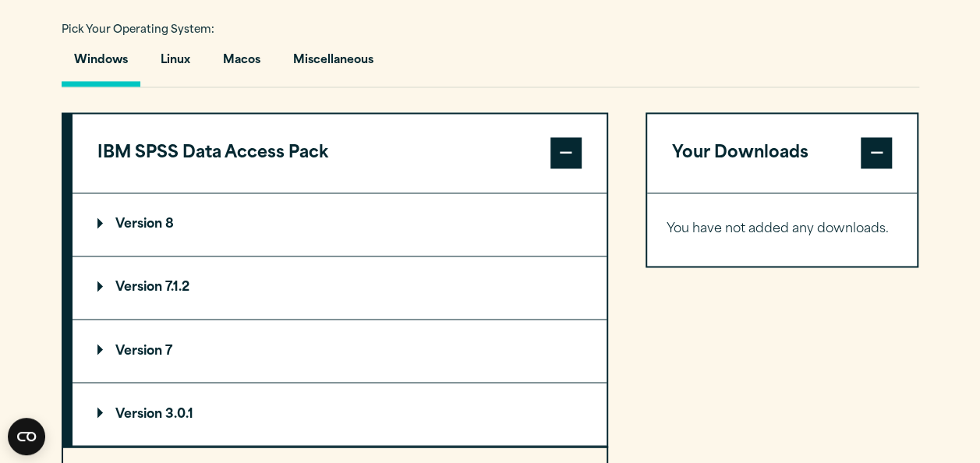 This screenshot has height=463, width=980. I want to click on div: Your Downloads, so click(782, 229).